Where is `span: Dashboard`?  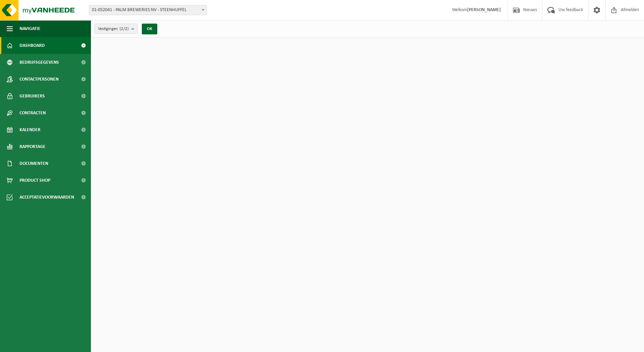 span: Dashboard is located at coordinates (32, 45).